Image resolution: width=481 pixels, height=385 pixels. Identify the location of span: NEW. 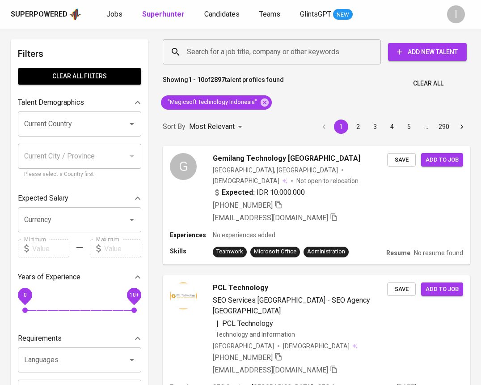
(343, 15).